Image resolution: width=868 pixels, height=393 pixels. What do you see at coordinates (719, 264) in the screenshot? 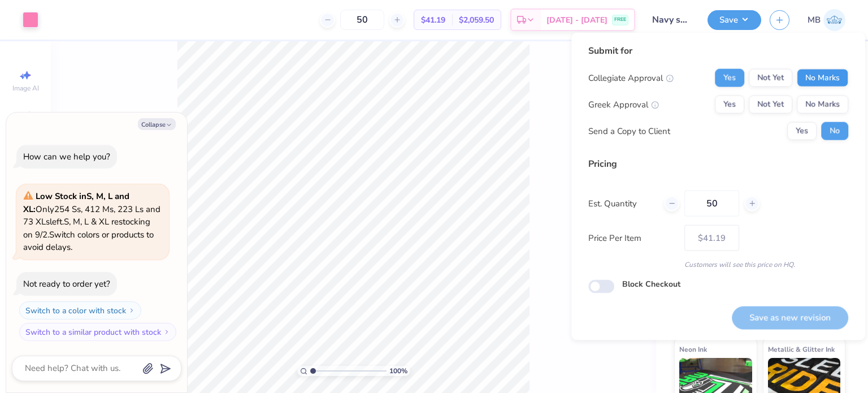
I see `div: Customers will see this price on HQ.` at bounding box center [719, 264].